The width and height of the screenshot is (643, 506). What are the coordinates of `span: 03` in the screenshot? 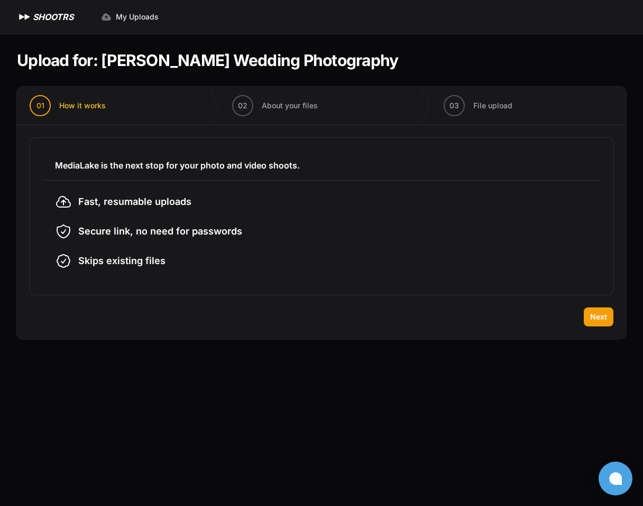 It's located at (454, 106).